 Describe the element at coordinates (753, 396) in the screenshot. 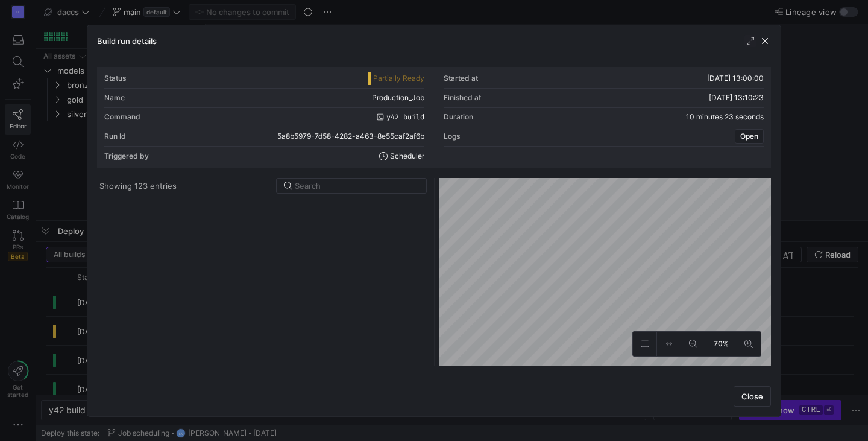

I see `button: Close` at that location.